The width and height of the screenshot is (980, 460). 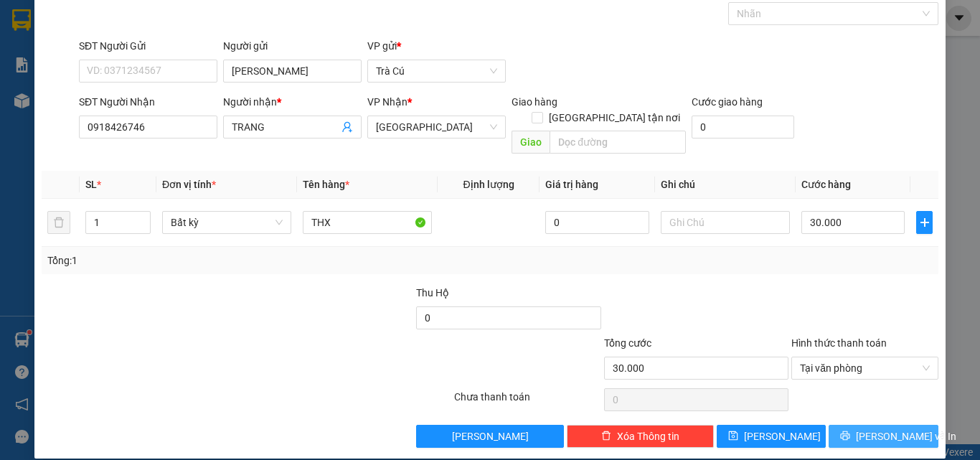 I want to click on span: printer, so click(x=846, y=436).